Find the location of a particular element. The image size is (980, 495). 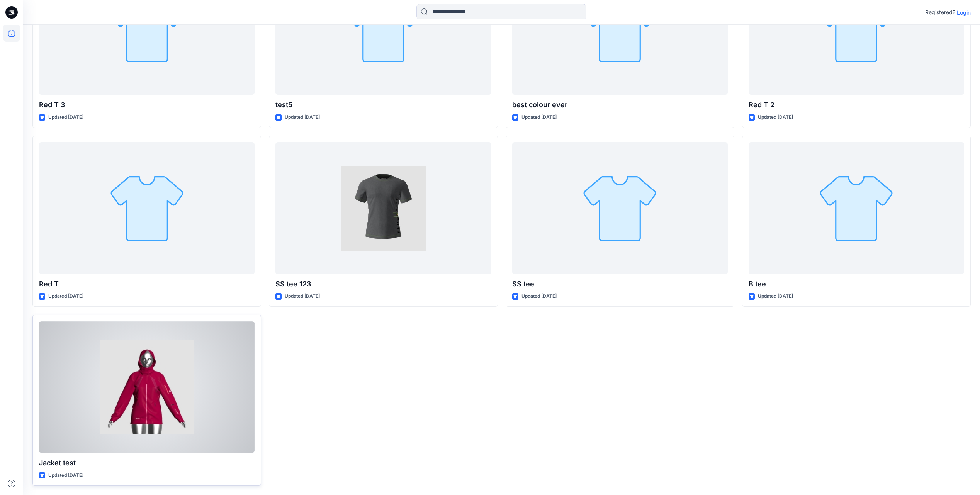

a: Red T is located at coordinates (147, 208).